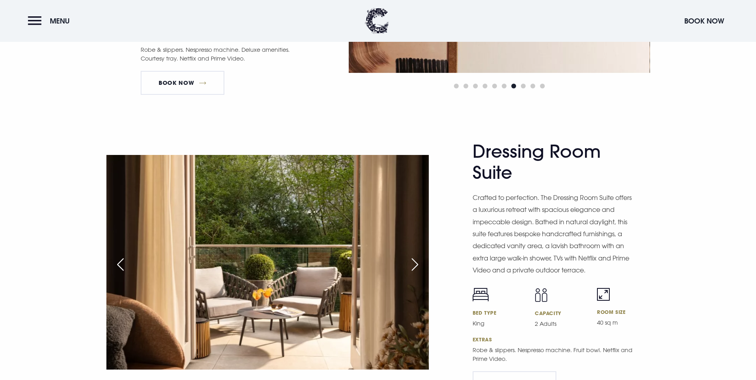  What do you see at coordinates (182, 83) in the screenshot?
I see `a: Book Now` at bounding box center [182, 83].